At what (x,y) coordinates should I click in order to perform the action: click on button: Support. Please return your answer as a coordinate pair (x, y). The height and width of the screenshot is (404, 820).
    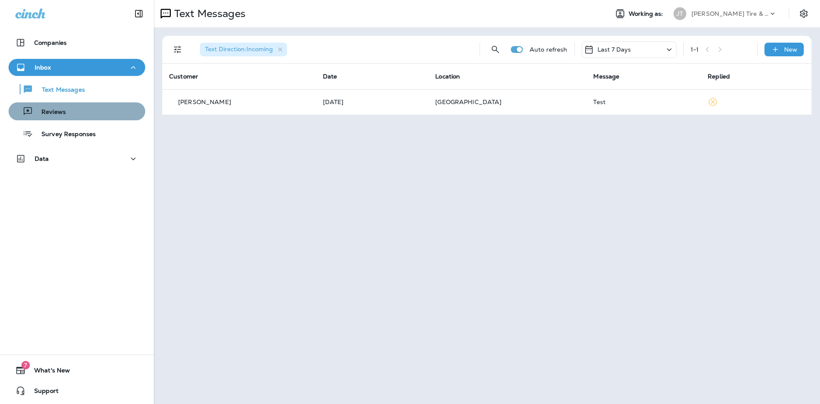
    Looking at the image, I should click on (77, 391).